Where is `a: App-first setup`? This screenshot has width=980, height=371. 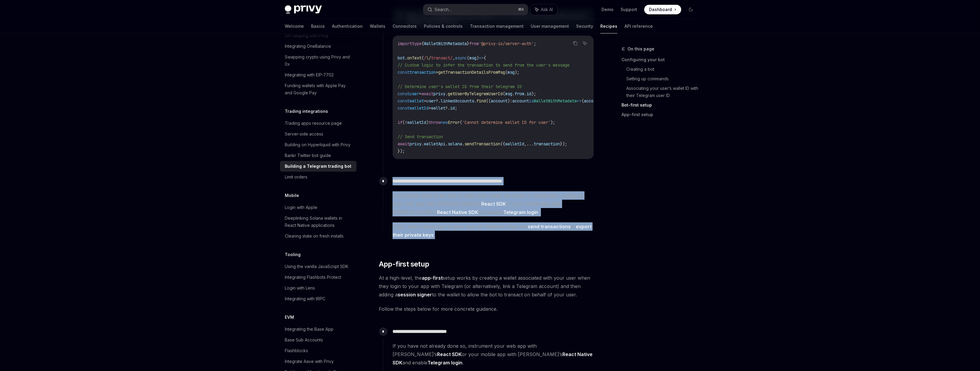
a: App-first setup is located at coordinates (661, 114).